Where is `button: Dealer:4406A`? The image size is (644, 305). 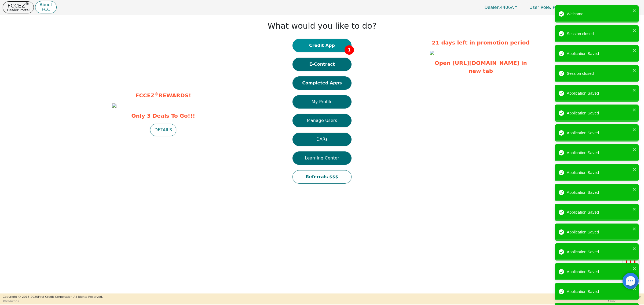
button: Dealer:4406A is located at coordinates (501, 7).